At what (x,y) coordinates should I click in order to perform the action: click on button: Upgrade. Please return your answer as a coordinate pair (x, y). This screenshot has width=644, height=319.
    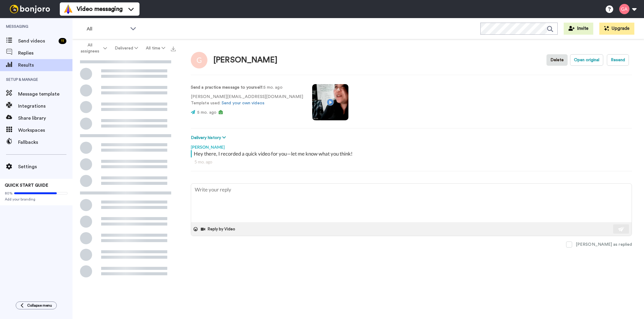
    Looking at the image, I should click on (616, 28).